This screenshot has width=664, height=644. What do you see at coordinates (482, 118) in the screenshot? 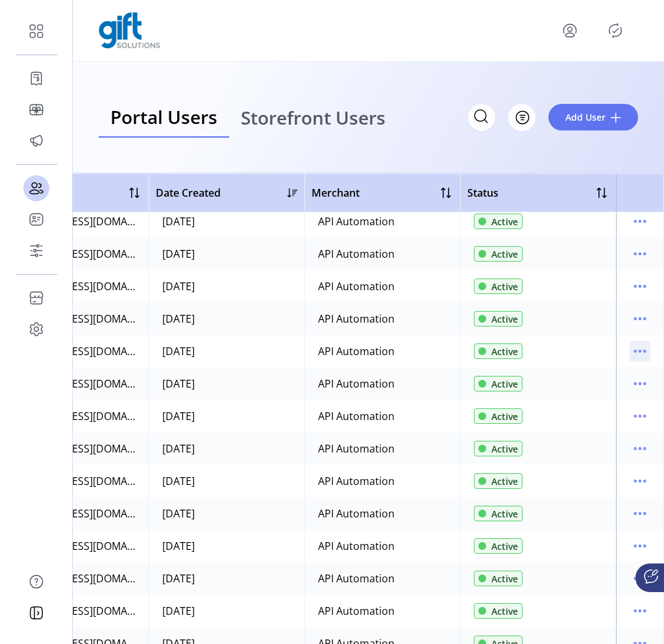
I see `input: Search` at bounding box center [482, 118].